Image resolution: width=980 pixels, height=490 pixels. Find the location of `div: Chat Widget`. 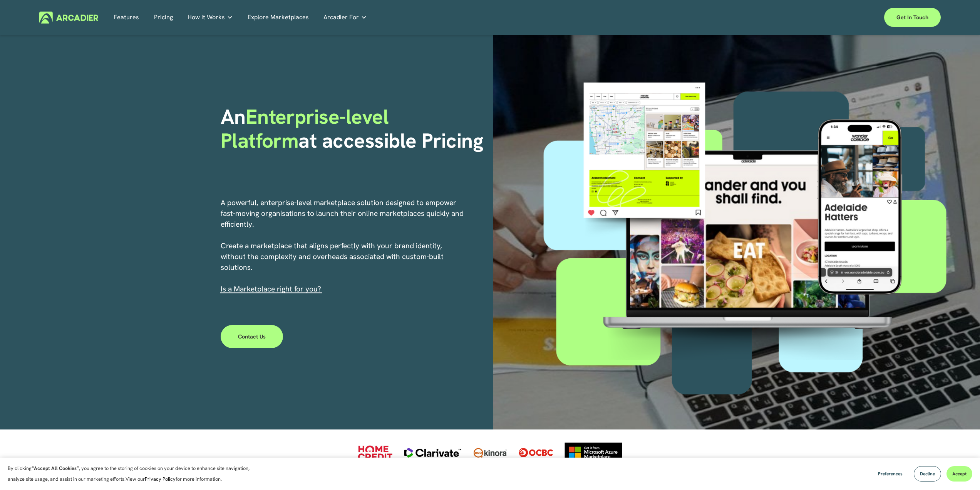

div: Chat Widget is located at coordinates (960, 471).